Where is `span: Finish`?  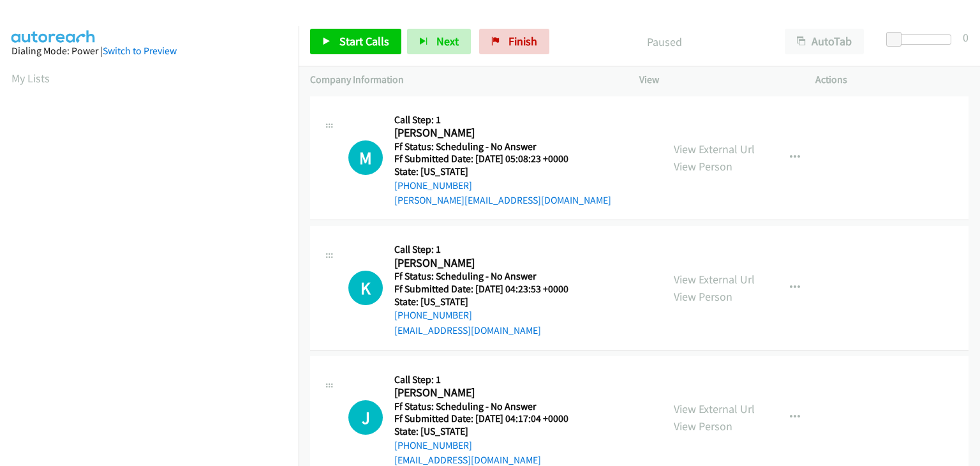
span: Finish is located at coordinates (523, 41).